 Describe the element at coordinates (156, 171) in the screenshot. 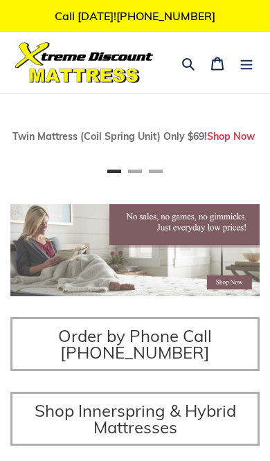

I see `button: Page 3` at that location.